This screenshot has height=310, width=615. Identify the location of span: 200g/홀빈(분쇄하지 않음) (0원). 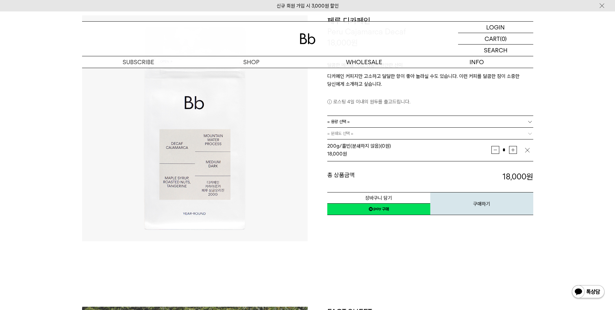
(359, 146).